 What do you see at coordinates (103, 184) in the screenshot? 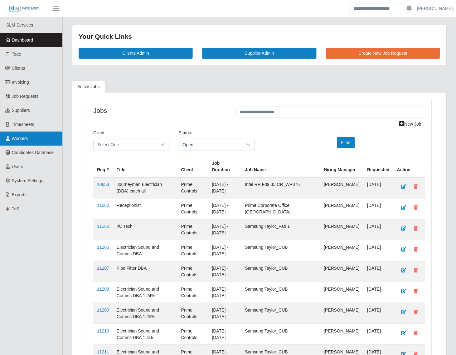
I see `a: 10653` at bounding box center [103, 184].